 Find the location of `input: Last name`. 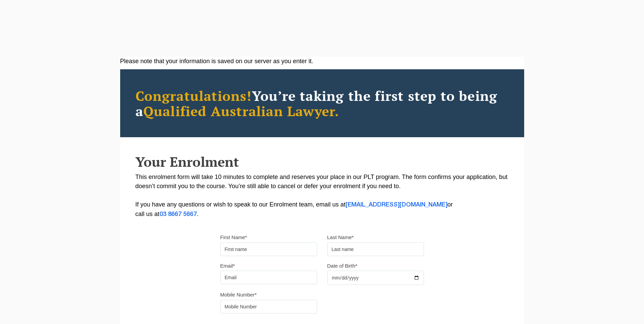

input: Last name is located at coordinates (375, 249).